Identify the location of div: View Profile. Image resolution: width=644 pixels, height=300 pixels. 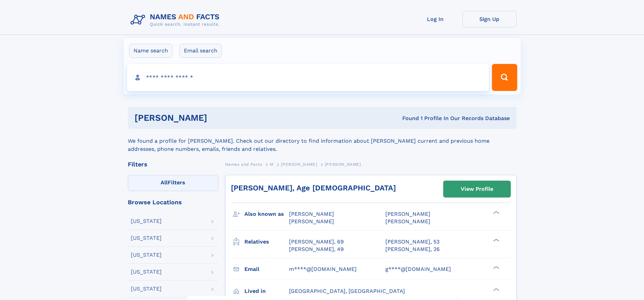
(477, 189).